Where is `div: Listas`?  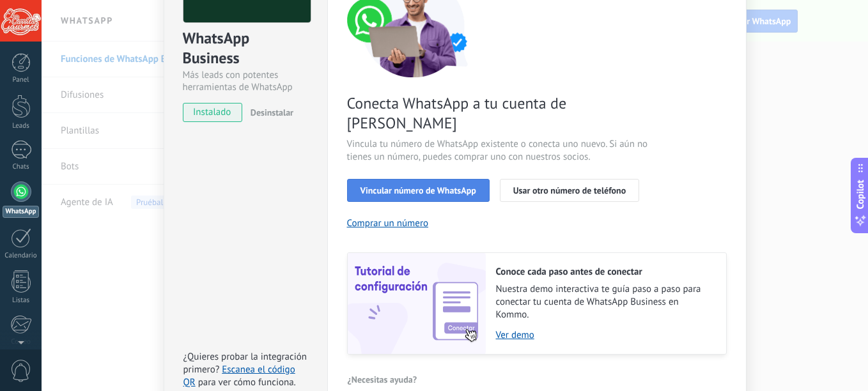
div: Listas is located at coordinates (21, 300).